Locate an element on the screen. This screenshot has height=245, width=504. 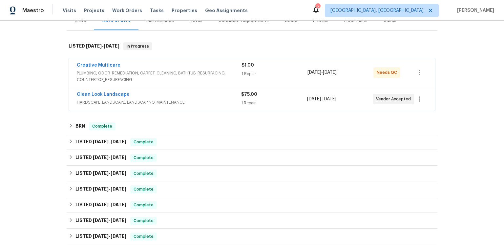
span: $75.00 is located at coordinates (249, 94).